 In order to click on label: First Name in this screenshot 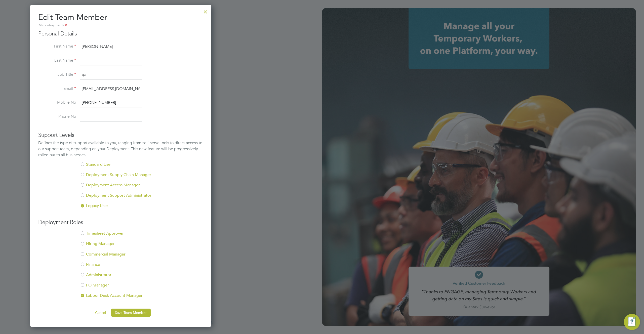, I will do `click(57, 46)`.